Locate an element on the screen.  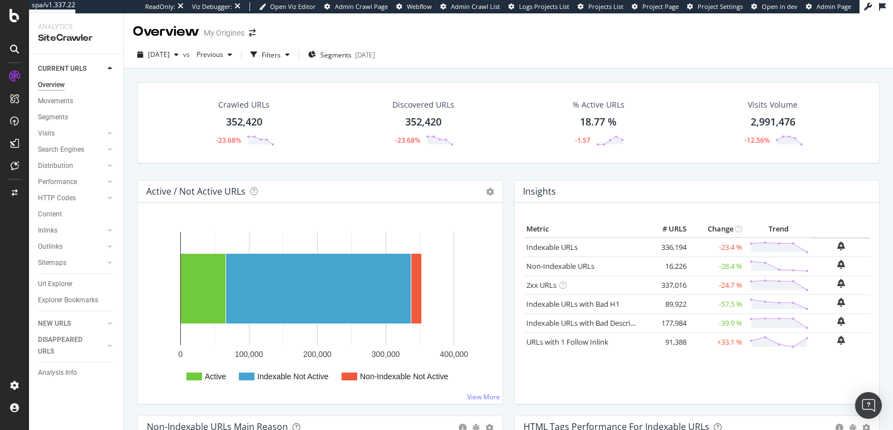
td: -57.5 % is located at coordinates (717, 304).